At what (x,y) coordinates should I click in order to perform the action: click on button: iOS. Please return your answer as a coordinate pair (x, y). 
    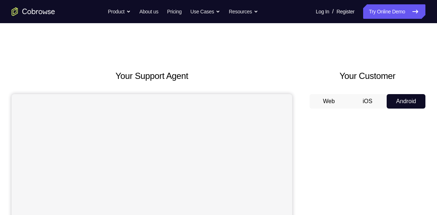
    Looking at the image, I should click on (367, 101).